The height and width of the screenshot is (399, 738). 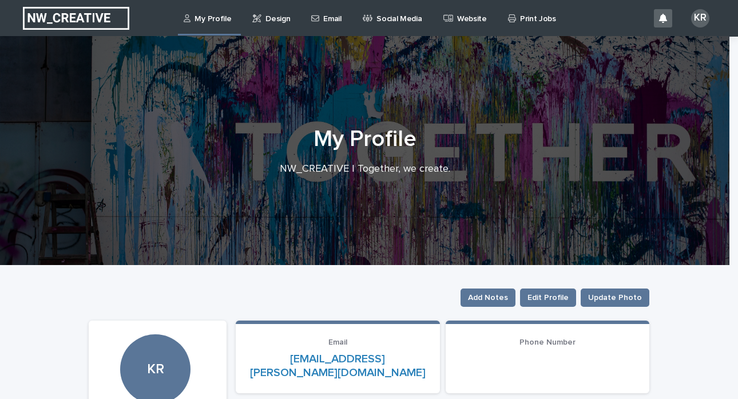 What do you see at coordinates (615, 297) in the screenshot?
I see `button: Update Photo` at bounding box center [615, 297].